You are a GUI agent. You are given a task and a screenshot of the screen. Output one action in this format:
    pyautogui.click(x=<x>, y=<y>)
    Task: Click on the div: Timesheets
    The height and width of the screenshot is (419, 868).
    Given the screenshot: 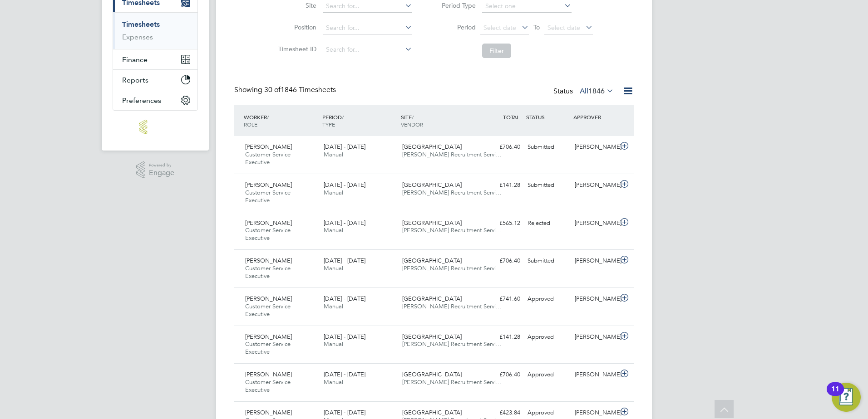 What is the action you would take?
    pyautogui.click(x=155, y=31)
    